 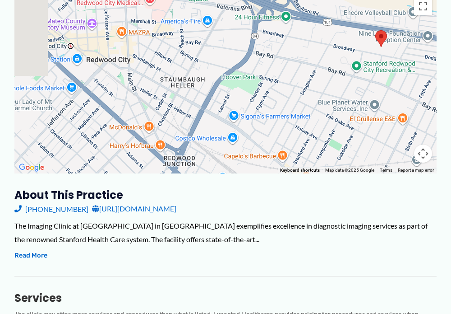 I want to click on h3: About this practice, so click(x=226, y=194).